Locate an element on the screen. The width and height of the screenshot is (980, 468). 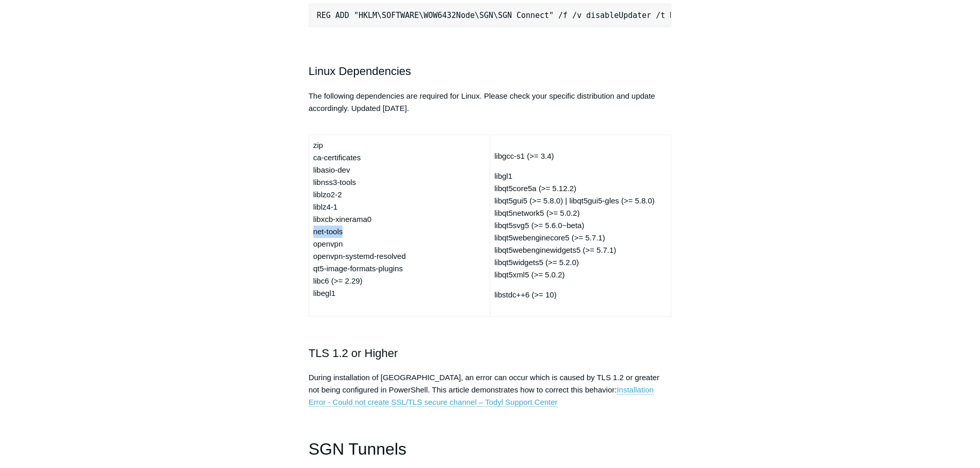
p: libstdc++6 (>= 10) is located at coordinates (580, 295).